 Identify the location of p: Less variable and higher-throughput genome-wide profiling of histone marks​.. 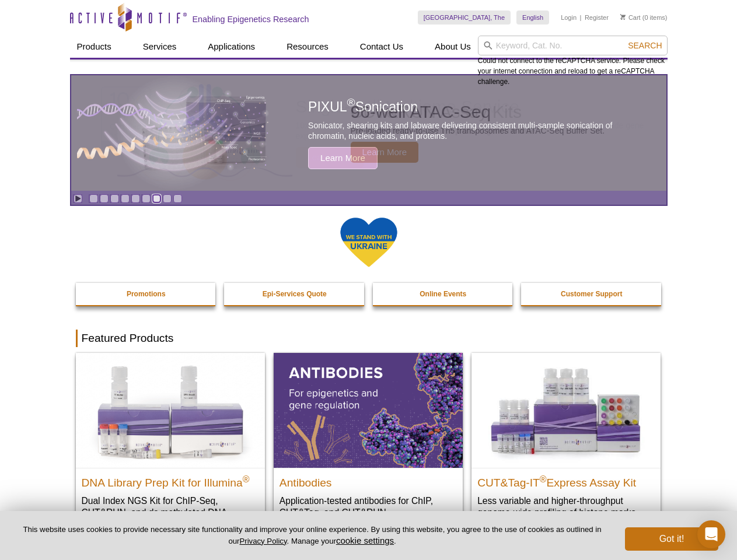
(567, 506).